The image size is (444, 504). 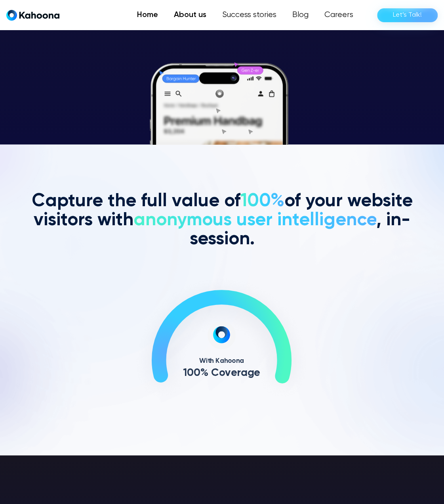 What do you see at coordinates (185, 373) in the screenshot?
I see `text: 1` at bounding box center [185, 373].